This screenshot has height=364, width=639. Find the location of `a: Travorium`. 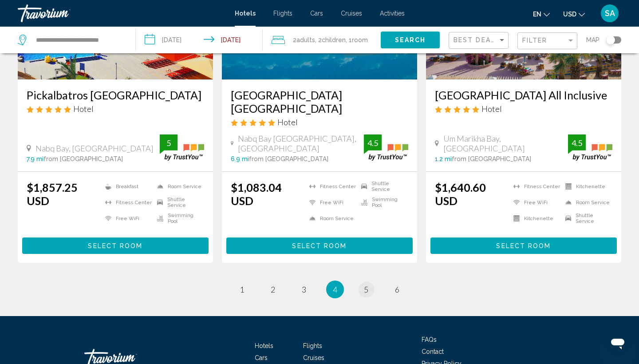

a: Travorium is located at coordinates (121, 14).